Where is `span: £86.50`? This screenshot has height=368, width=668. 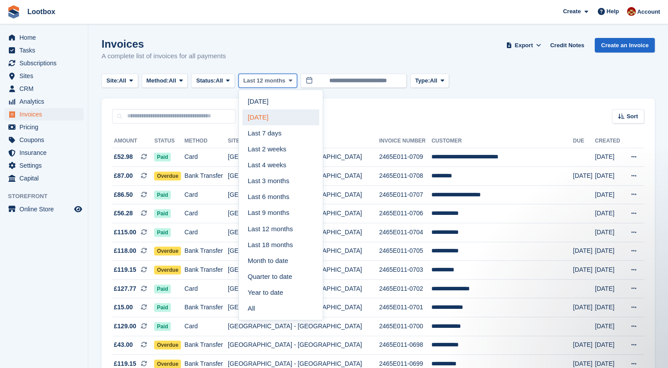
span: £86.50 is located at coordinates (123, 195).